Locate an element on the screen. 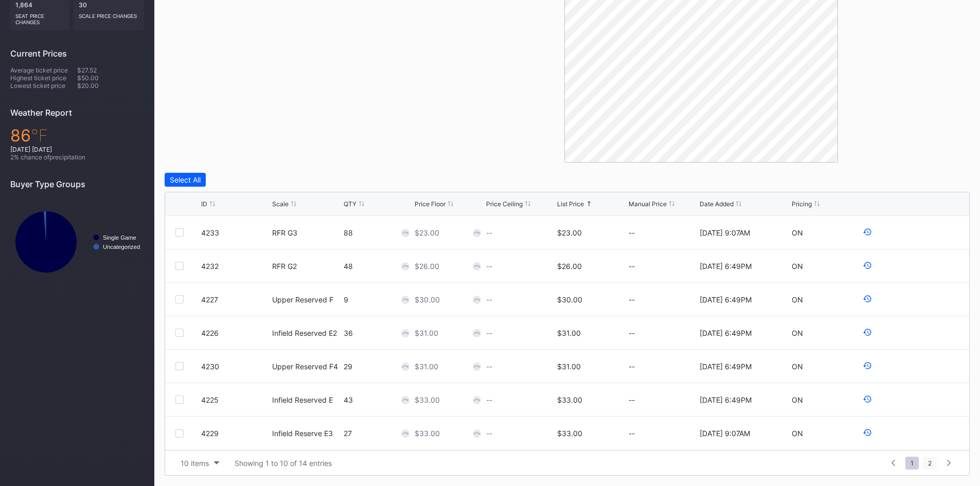  div: 4233 is located at coordinates (235, 232).